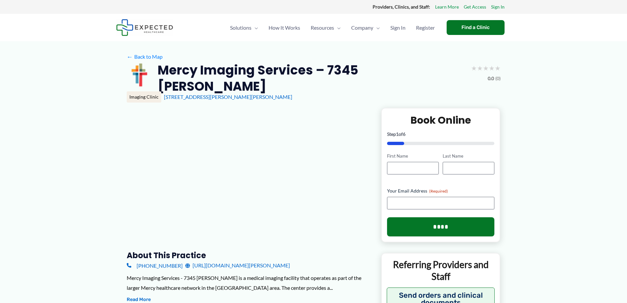  I want to click on span: (Required), so click(439, 191).